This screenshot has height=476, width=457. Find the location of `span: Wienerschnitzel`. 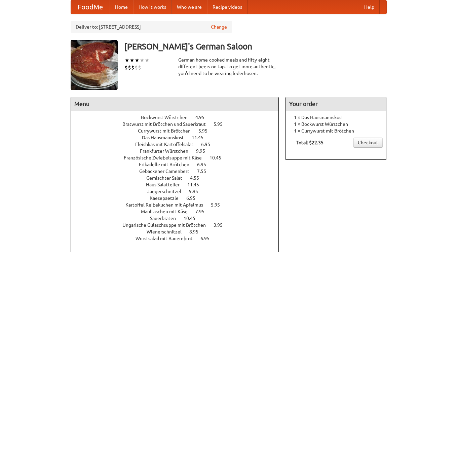

span: Wienerschnitzel is located at coordinates (168, 231).